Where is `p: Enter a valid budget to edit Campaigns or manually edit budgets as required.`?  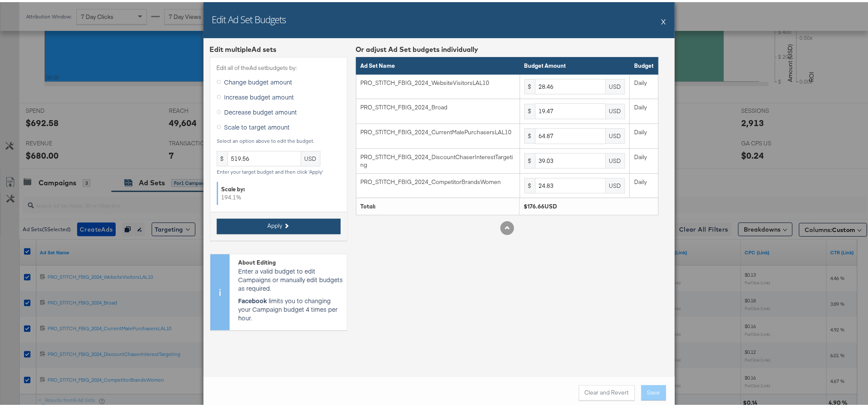
p: Enter a valid budget to edit Campaigns or manually edit budgets as required. is located at coordinates (291, 277).